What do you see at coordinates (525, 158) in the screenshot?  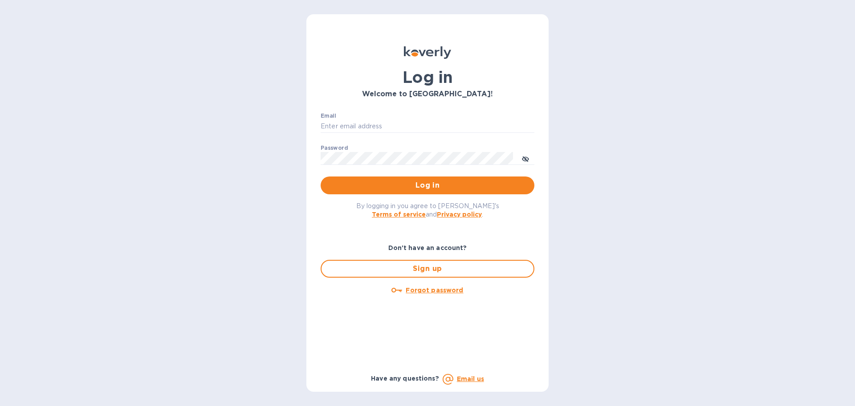 I see `button: toggle password visibility` at bounding box center [525, 158].